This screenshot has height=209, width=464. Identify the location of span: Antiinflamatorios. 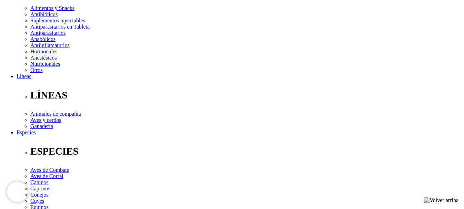
(50, 45).